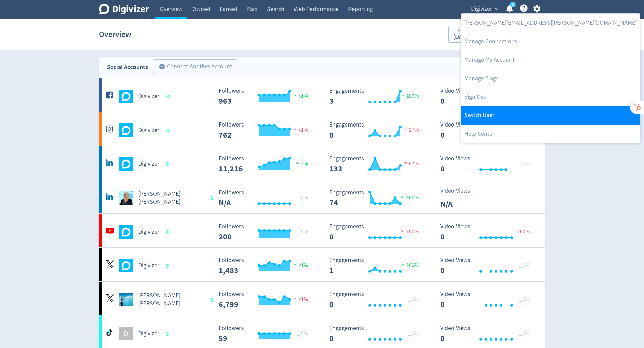  Describe the element at coordinates (550, 97) in the screenshot. I see `a: Log out` at that location.